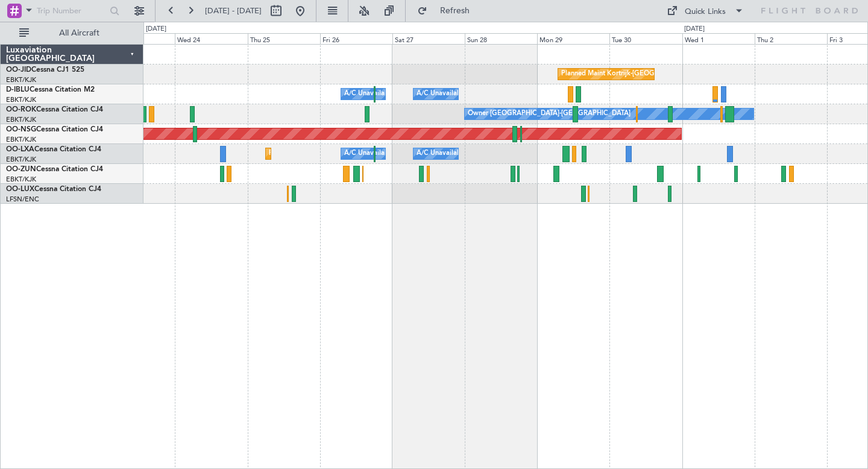 The image size is (868, 469). What do you see at coordinates (54, 169) in the screenshot?
I see `a: OO-ZUNCessna Citation CJ4` at bounding box center [54, 169].